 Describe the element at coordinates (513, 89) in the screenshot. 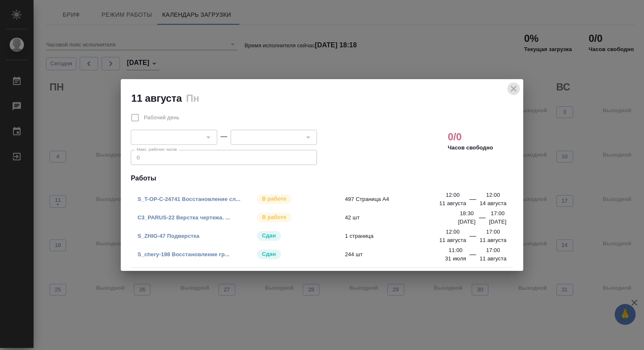

I see `button: close` at that location.